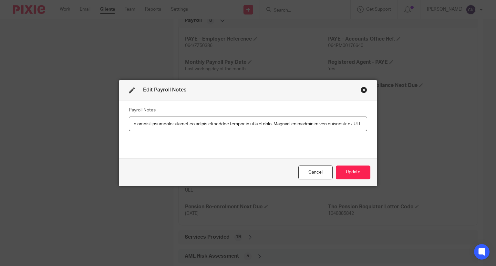 The height and width of the screenshot is (266, 496). I want to click on input: Payroll Notes, so click(248, 124).